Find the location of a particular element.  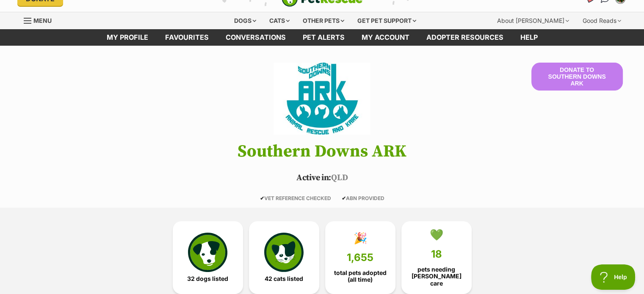

img: adc.png is located at coordinates (304, 4).